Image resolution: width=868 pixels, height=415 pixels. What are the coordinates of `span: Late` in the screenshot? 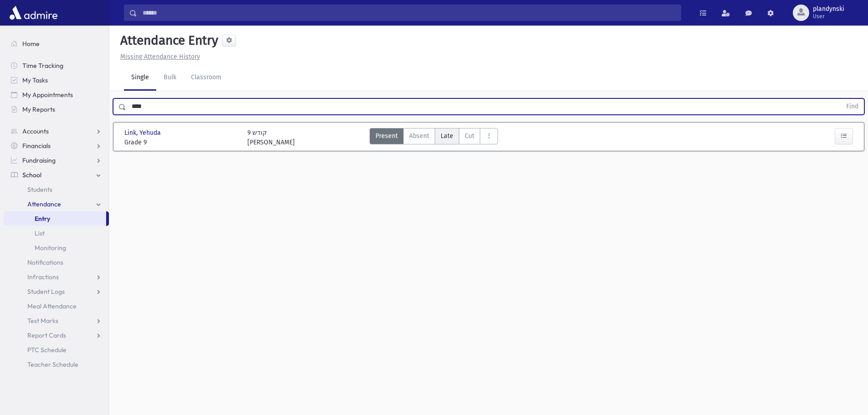 It's located at (447, 136).